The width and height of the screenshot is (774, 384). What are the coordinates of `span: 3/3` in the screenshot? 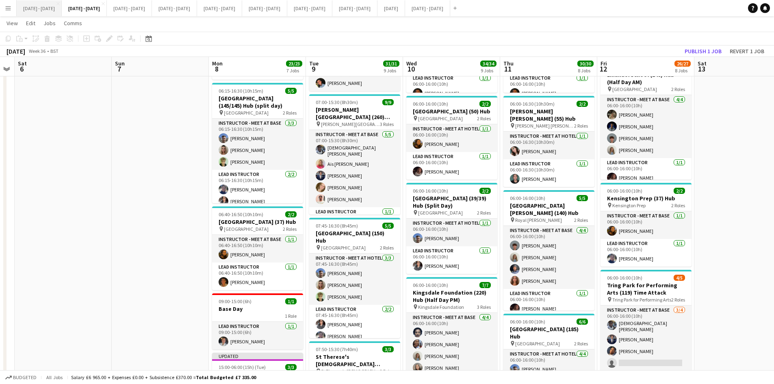 It's located at (388, 349).